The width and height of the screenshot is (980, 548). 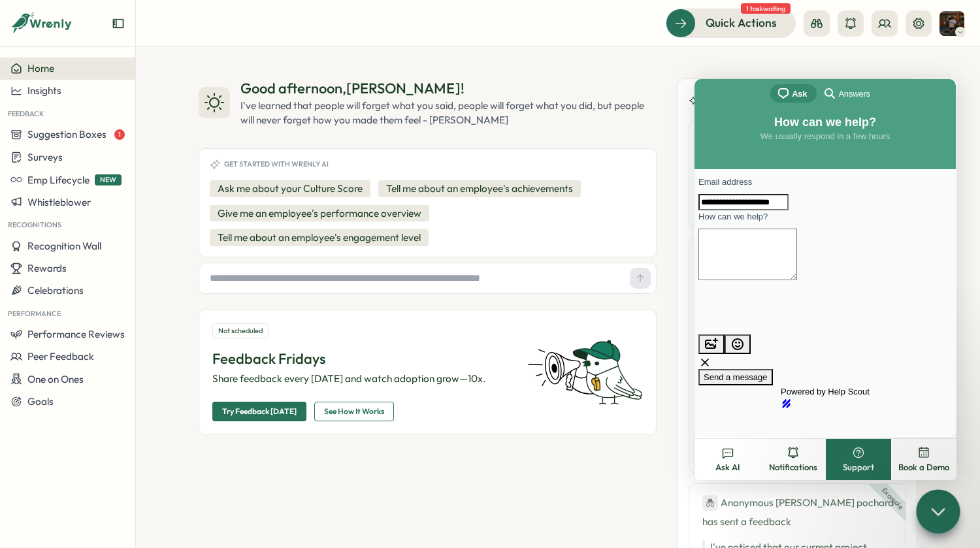 What do you see at coordinates (731, 23) in the screenshot?
I see `button: Quick Actions` at bounding box center [731, 23].